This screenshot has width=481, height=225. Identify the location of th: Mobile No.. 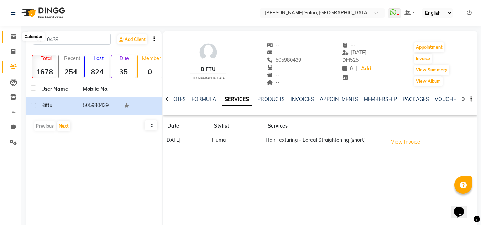
(99, 89).